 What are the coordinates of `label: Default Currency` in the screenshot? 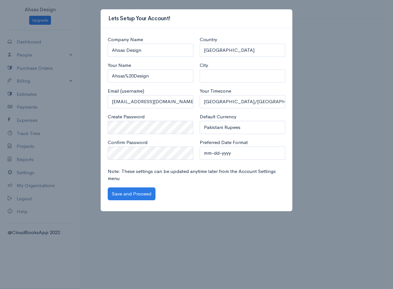 It's located at (218, 117).